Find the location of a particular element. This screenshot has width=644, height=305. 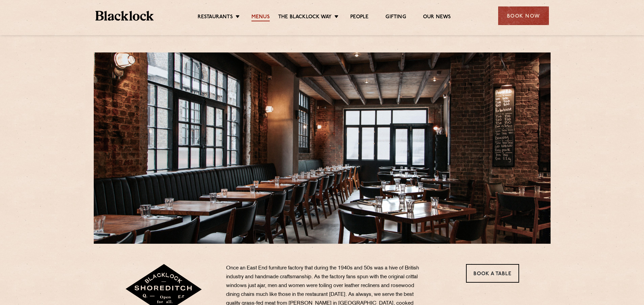

a: Restaurants is located at coordinates (215, 18).